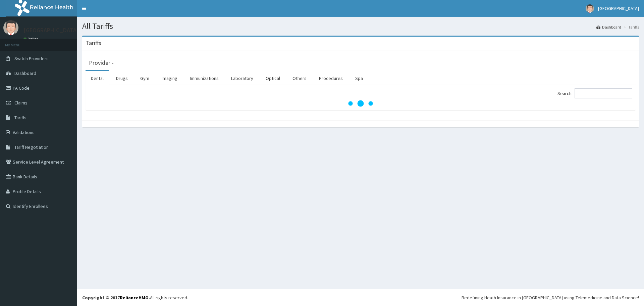 The height and width of the screenshot is (306, 644). Describe the element at coordinates (101, 63) in the screenshot. I see `h3: Provider -` at that location.